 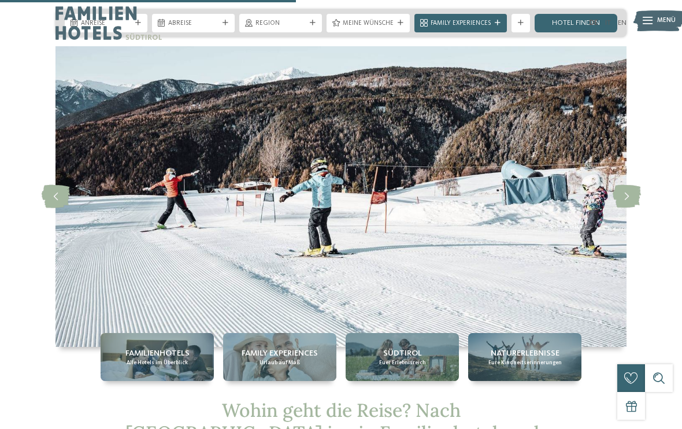 What do you see at coordinates (280, 353) in the screenshot?
I see `span: Family Experiences` at bounding box center [280, 353].